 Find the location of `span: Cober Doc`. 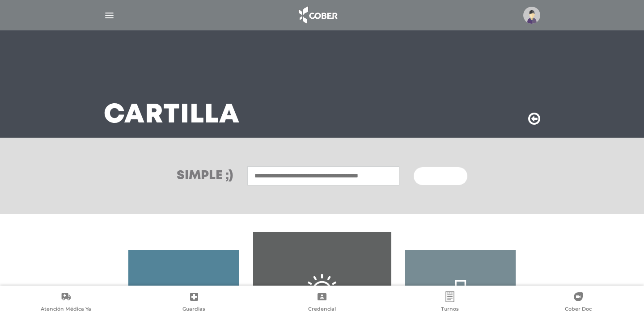

span: Cober Doc is located at coordinates (578, 310).